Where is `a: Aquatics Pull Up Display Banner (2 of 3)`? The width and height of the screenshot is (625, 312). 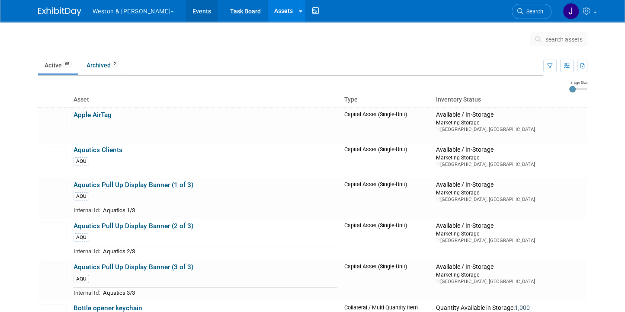 a: Aquatics Pull Up Display Banner (2 of 3) is located at coordinates (133, 226).